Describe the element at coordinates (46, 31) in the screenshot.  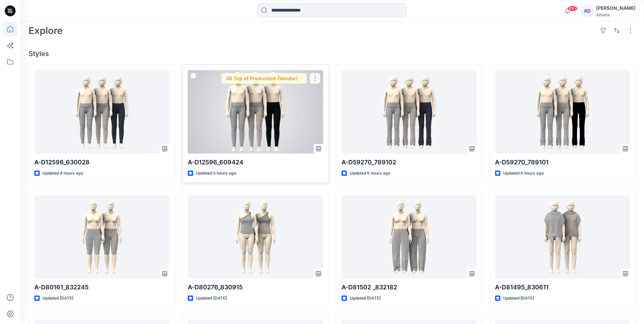
I see `h2: Explore` at that location.